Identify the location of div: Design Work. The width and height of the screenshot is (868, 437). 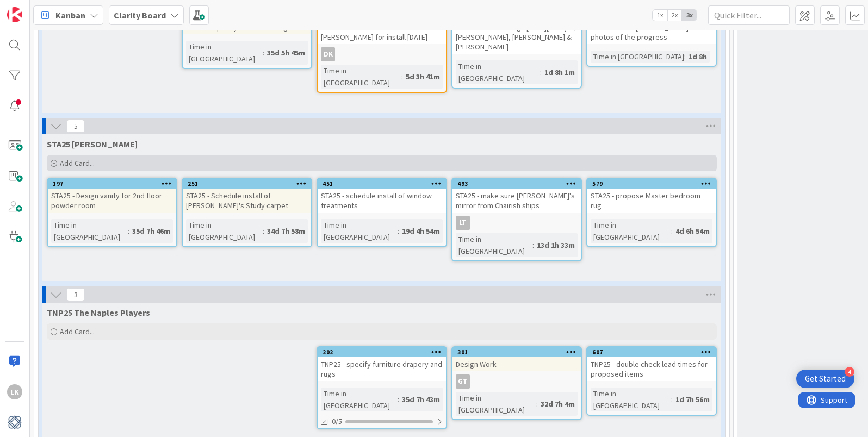
(517, 364).